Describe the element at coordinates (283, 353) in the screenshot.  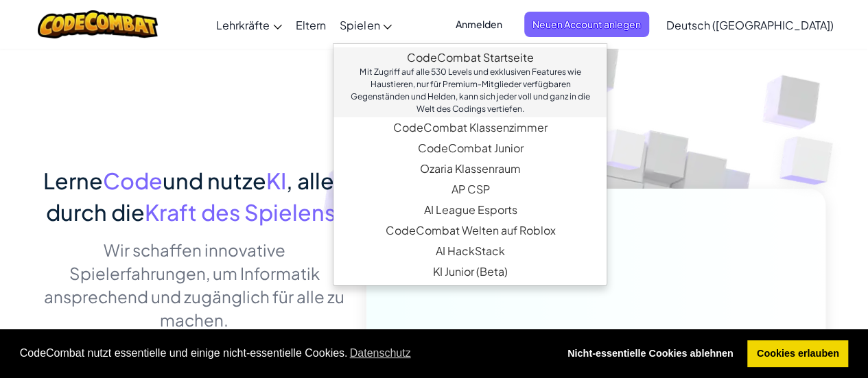
I see `span: CodeCombat nutzt essentielle und einige nicht-essentielle Cookies.` at that location.